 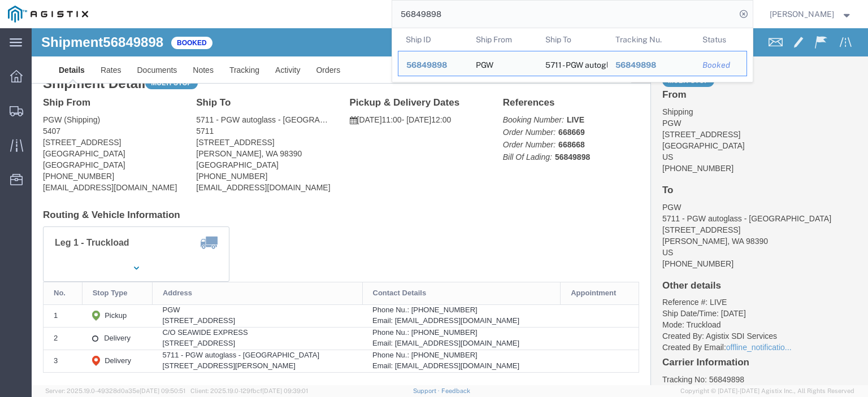 I want to click on th: Ship ID, so click(x=433, y=40).